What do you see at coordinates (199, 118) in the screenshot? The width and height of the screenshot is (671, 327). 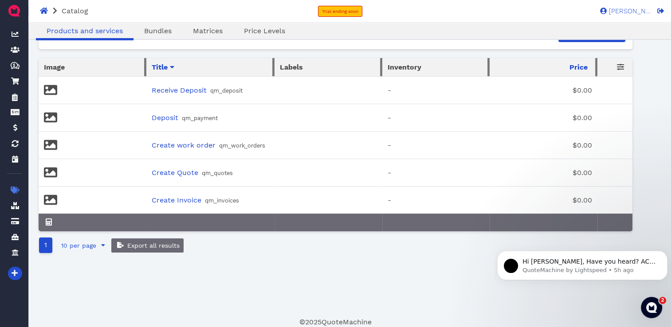 I see `small: qm_payment` at bounding box center [199, 118].